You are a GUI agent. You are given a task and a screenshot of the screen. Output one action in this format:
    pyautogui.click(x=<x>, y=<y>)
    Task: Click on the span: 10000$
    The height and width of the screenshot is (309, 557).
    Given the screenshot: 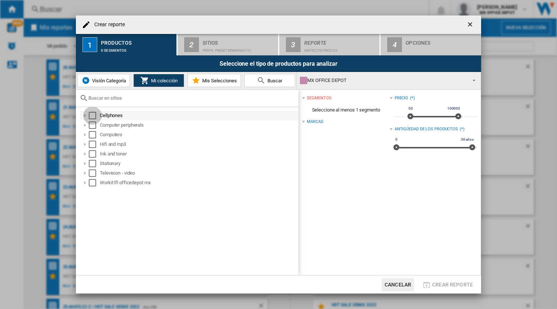 What is the action you would take?
    pyautogui.click(x=454, y=108)
    